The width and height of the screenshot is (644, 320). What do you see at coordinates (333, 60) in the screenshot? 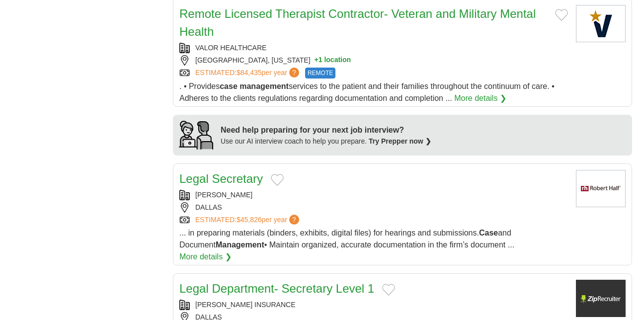
I see `button: +1 location` at bounding box center [333, 60].